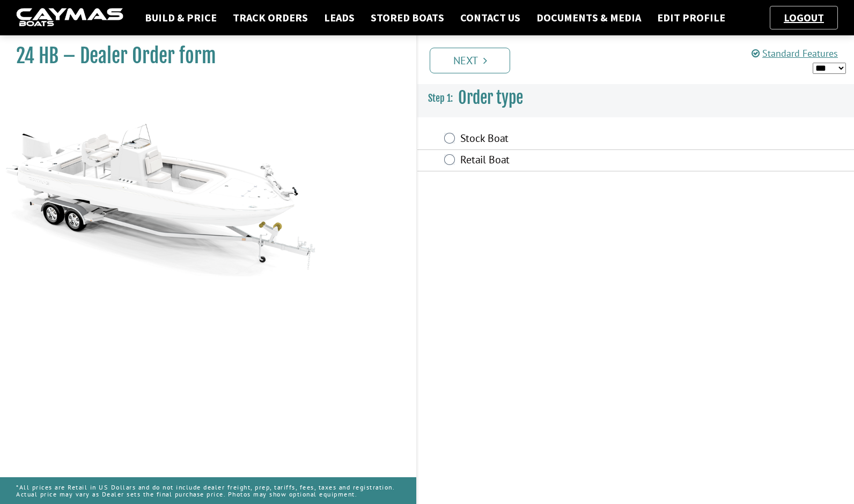  What do you see at coordinates (636, 98) in the screenshot?
I see `h3: Order type` at bounding box center [636, 98].